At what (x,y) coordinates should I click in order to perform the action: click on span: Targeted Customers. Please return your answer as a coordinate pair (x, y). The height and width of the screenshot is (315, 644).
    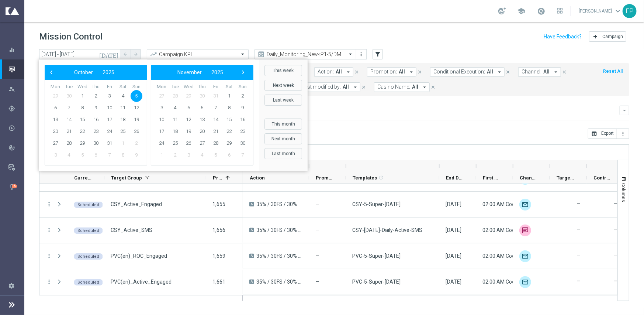
    Looking at the image, I should click on (566, 177).